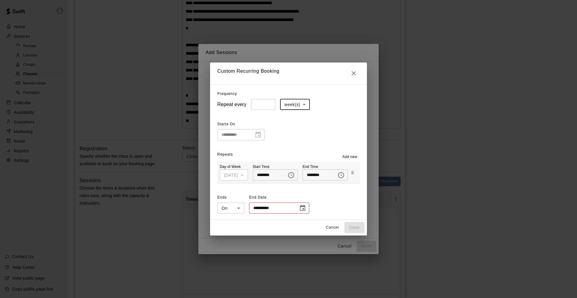 This screenshot has width=577, height=298. What do you see at coordinates (291, 175) in the screenshot?
I see `button: Choose time, selected time is 6:30 PM` at bounding box center [291, 175].